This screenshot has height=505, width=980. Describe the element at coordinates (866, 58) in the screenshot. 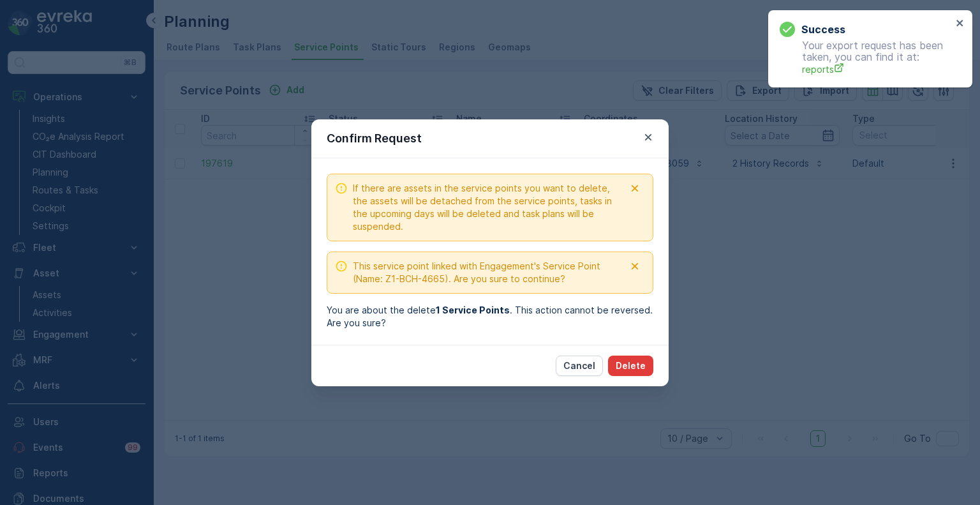

I see `p: Your export request has been taken, you can find it at:` at that location.